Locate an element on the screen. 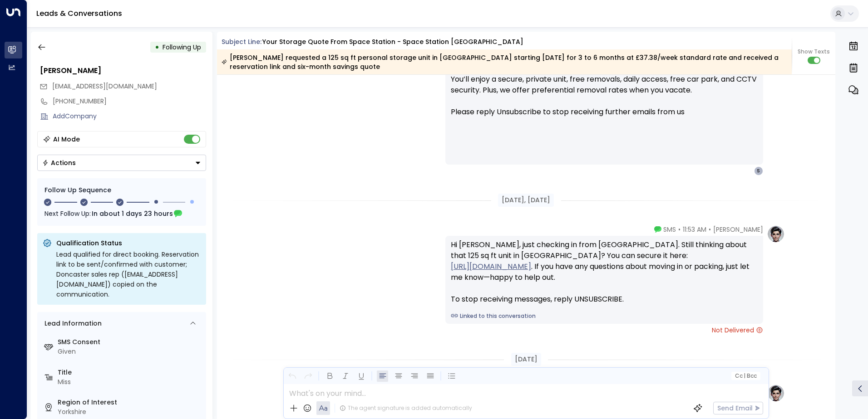 The width and height of the screenshot is (868, 419). span: 11:53 AM is located at coordinates (695, 230).